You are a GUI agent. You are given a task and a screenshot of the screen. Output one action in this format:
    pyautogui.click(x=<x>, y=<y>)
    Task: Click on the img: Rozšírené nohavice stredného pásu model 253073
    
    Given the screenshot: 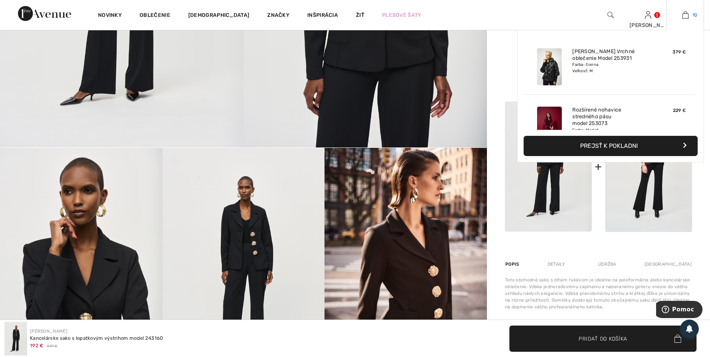 What is the action you would take?
    pyautogui.click(x=550, y=125)
    